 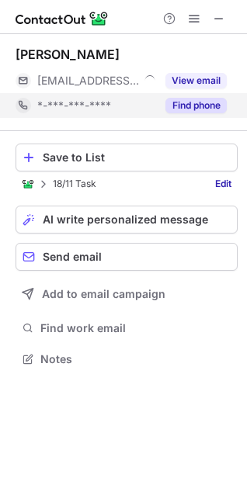 I want to click on button: Send email, so click(x=126, y=257).